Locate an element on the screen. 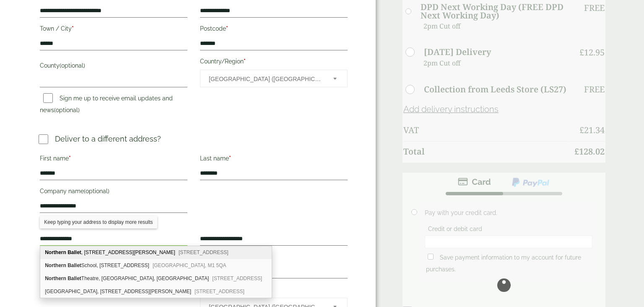 The width and height of the screenshot is (644, 307). label: Company name is located at coordinates (114, 192).